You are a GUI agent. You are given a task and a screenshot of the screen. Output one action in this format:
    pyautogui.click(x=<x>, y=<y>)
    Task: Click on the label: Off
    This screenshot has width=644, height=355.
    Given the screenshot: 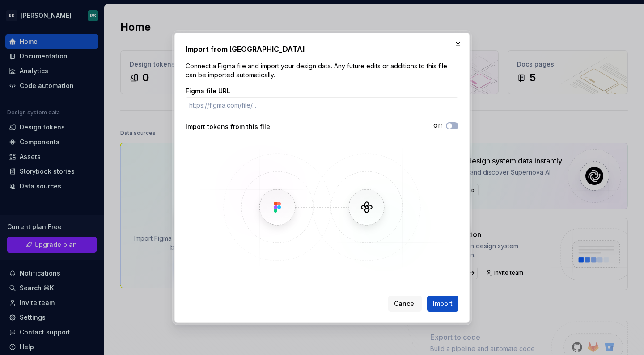 What is the action you would take?
    pyautogui.click(x=438, y=126)
    